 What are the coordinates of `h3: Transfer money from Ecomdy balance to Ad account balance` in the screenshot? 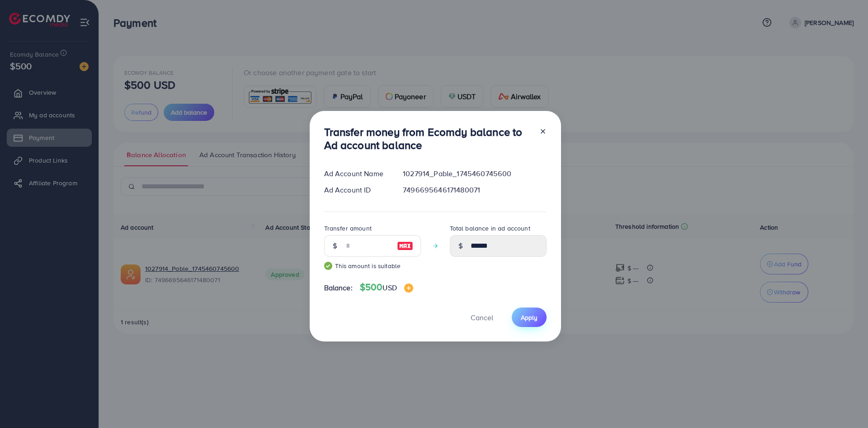 It's located at (429, 139).